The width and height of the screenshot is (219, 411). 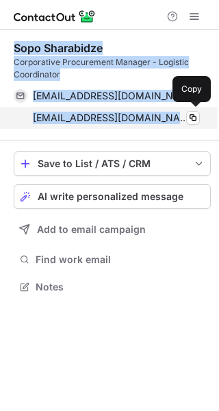 What do you see at coordinates (112, 259) in the screenshot?
I see `button: Find work email` at bounding box center [112, 259].